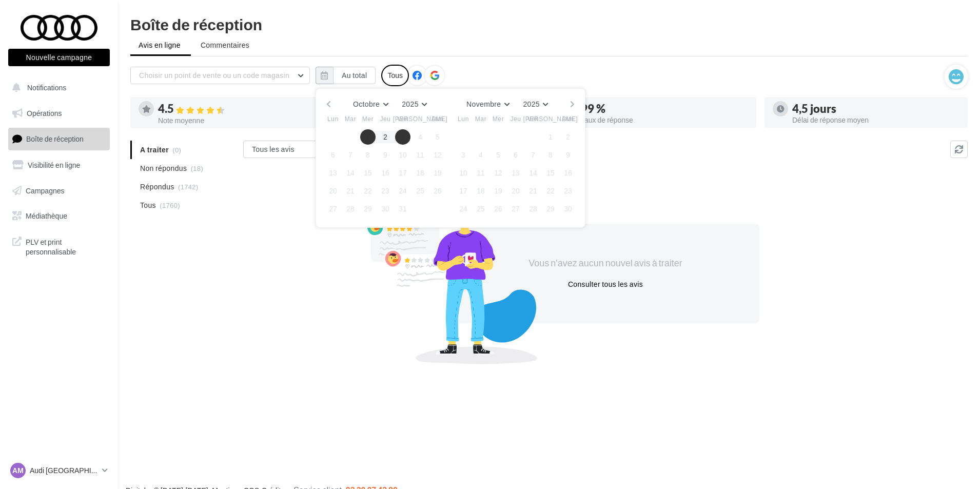 The image size is (980, 489). Describe the element at coordinates (438, 155) in the screenshot. I see `button: 12` at that location.